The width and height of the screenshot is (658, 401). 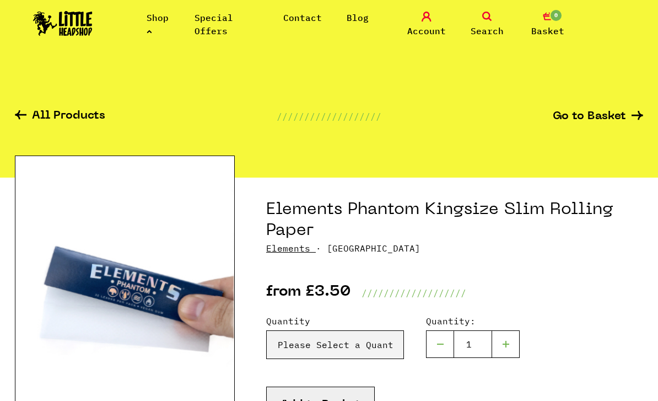 What do you see at coordinates (63, 23) in the screenshot?
I see `img: Little Head Shop Logo` at bounding box center [63, 23].